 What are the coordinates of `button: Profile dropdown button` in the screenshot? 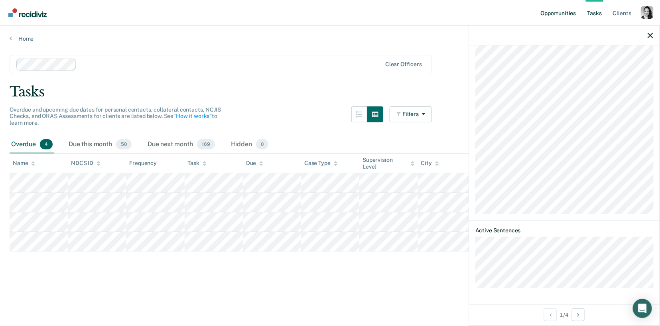 It's located at (648, 12).